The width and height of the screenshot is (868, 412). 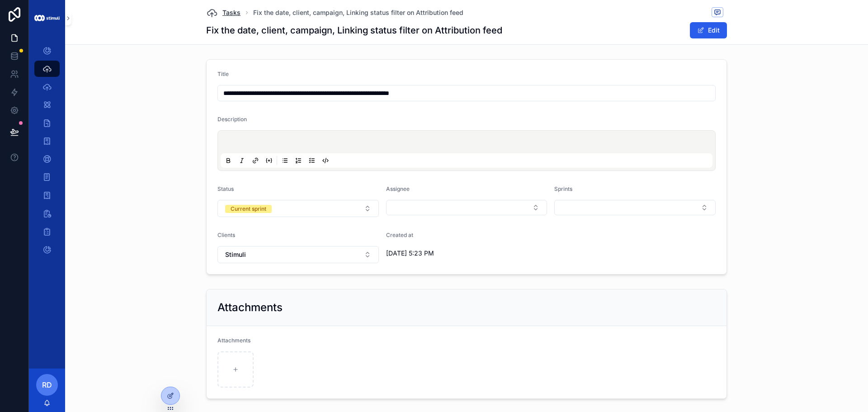 I want to click on span: Status, so click(x=226, y=189).